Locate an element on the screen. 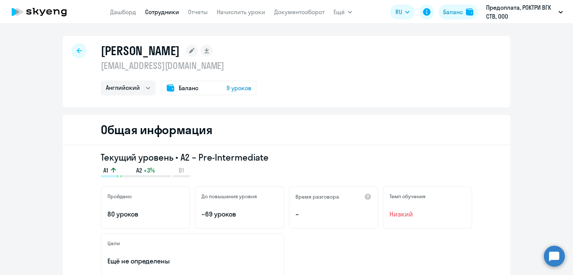 The width and height of the screenshot is (573, 275). span: A2 is located at coordinates (139, 170).